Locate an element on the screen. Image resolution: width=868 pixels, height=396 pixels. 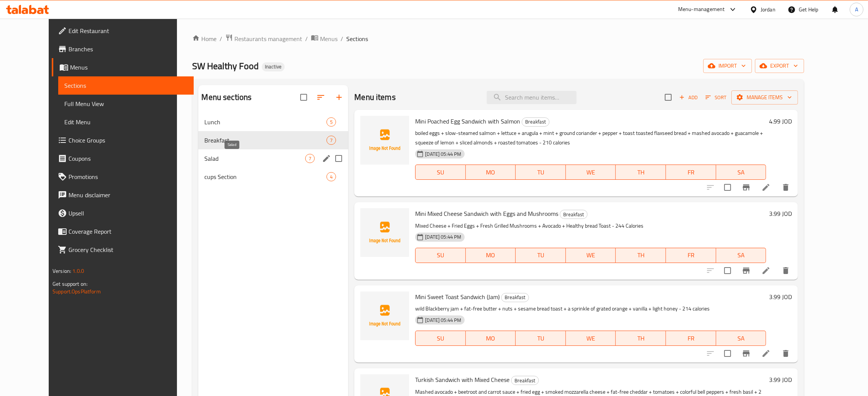
h2: Menu items is located at coordinates (375, 97).